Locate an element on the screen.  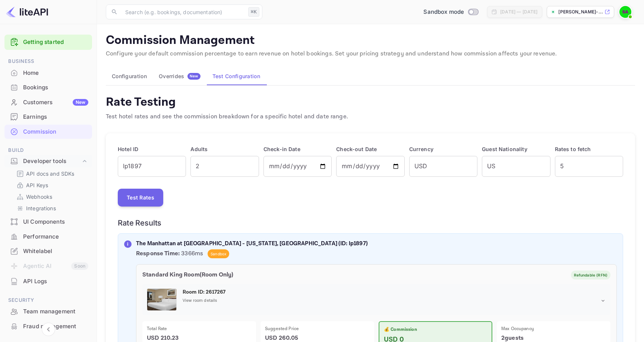
a: Team management is located at coordinates (48, 311).